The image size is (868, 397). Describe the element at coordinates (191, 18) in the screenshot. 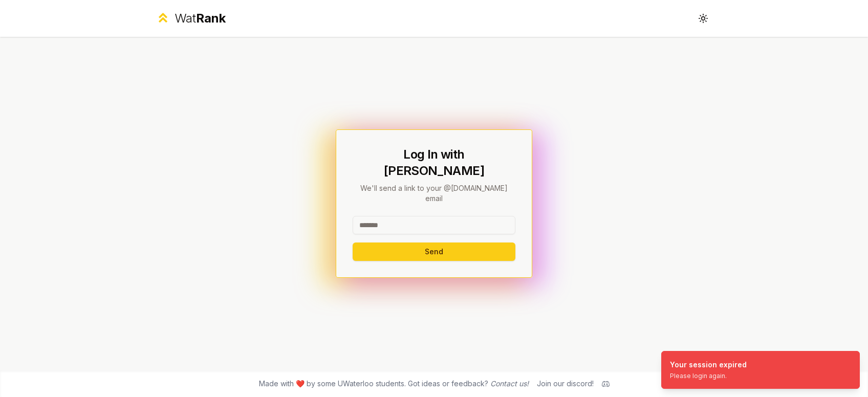

I see `a: WatRank` at that location.